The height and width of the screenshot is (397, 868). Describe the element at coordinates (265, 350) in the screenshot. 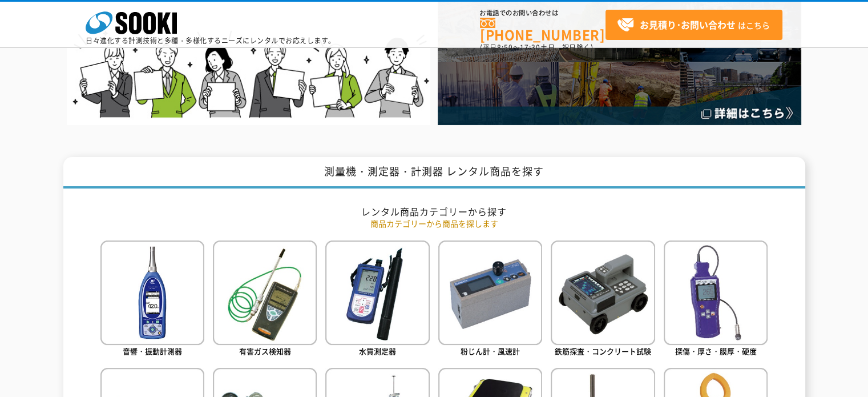

I see `span: 有害ガス検知器` at that location.